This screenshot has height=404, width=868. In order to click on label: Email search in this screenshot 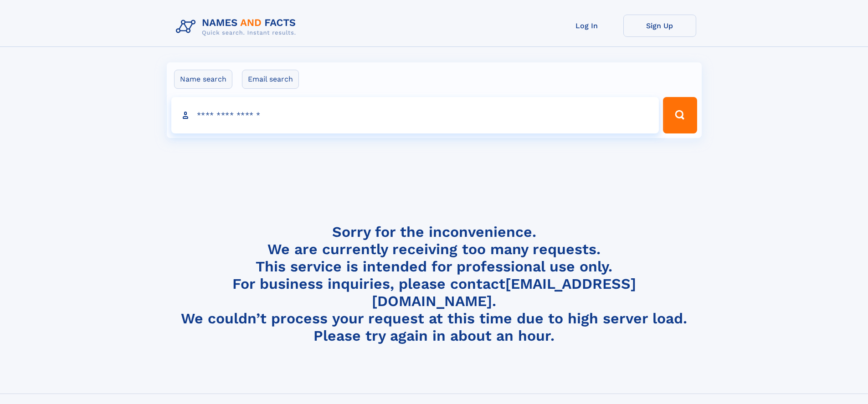, I will do `click(270, 79)`.